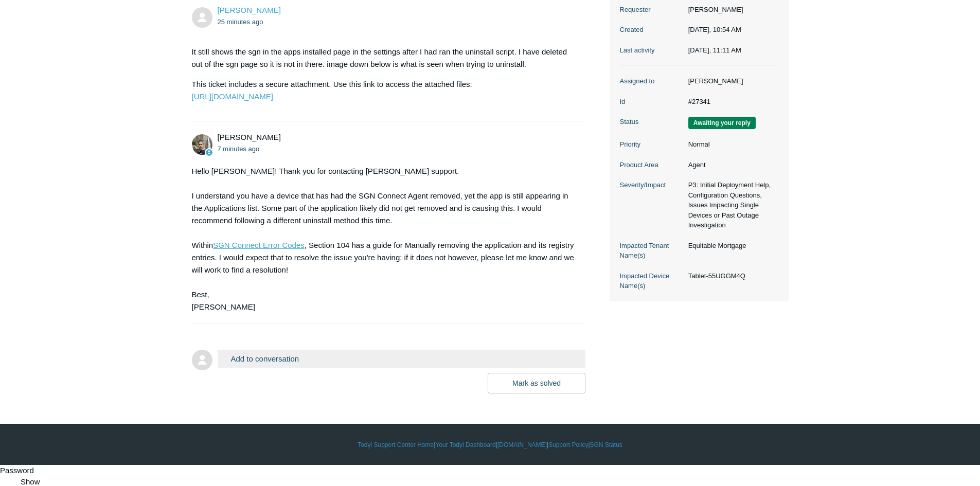 This screenshot has height=486, width=980. Describe the element at coordinates (730, 246) in the screenshot. I see `dd: Equitable Mortgage` at that location.